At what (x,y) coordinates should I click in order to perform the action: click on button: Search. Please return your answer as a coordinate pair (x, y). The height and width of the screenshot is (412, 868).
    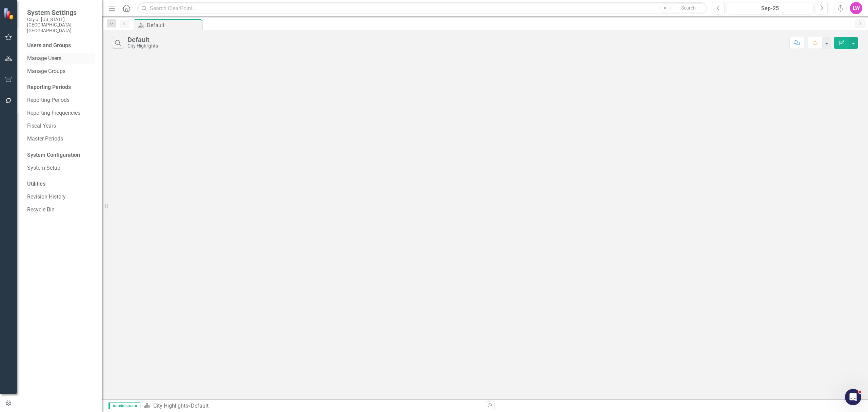
    Looking at the image, I should click on (688, 8).